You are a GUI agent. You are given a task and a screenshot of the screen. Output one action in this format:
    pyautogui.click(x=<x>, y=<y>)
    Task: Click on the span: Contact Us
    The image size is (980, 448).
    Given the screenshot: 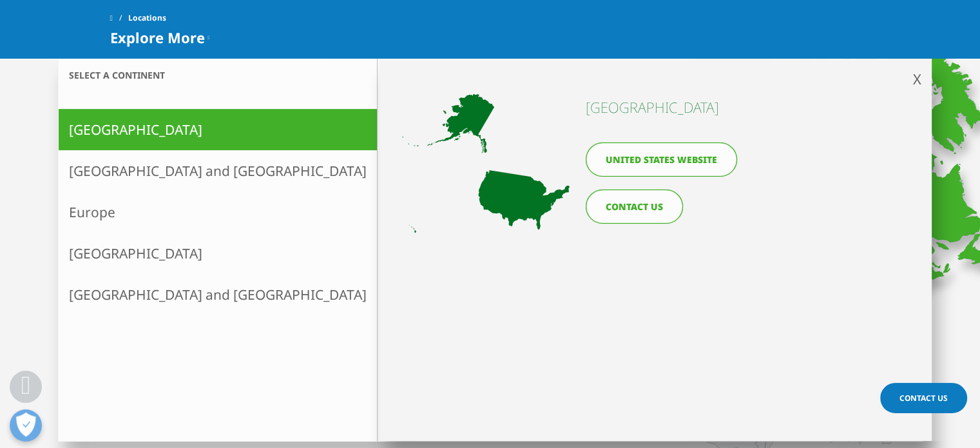 What is the action you would take?
    pyautogui.click(x=923, y=398)
    